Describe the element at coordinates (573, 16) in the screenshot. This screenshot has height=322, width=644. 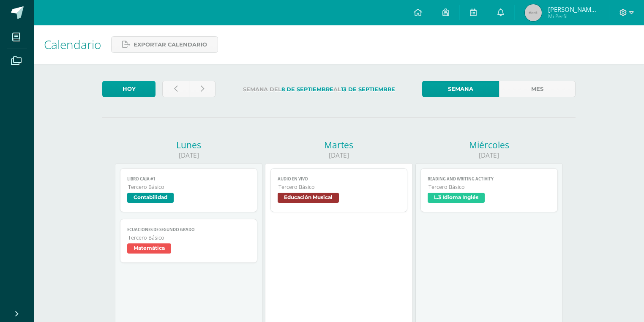
I see `span: Mi Perfil` at that location.